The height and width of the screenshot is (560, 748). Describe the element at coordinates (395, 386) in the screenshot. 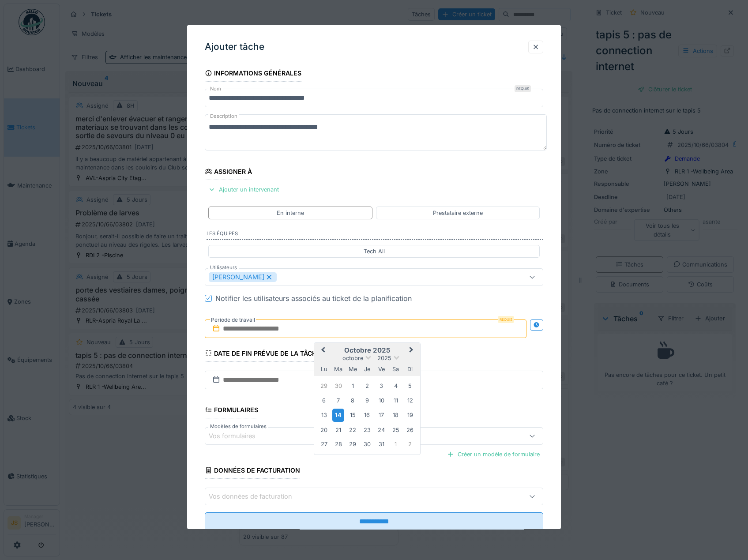

I see `div: Choose samedi 4 octobre 2025` at that location.